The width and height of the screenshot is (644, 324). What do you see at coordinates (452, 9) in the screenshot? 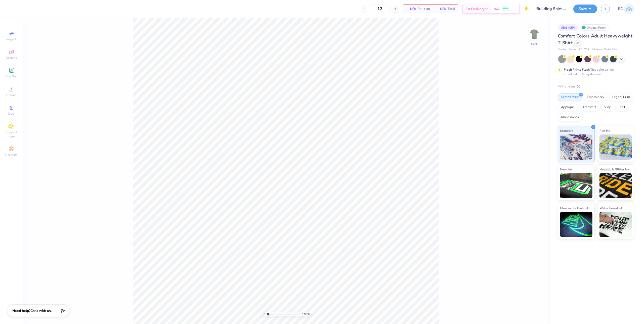
I see `span: Total` at bounding box center [452, 9].